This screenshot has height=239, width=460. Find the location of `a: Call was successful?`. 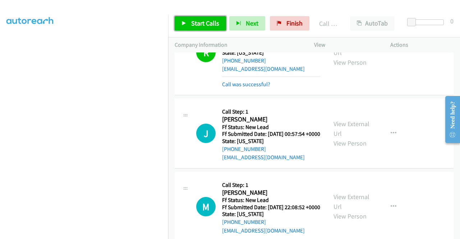

a: Call was successful? is located at coordinates (246, 84).